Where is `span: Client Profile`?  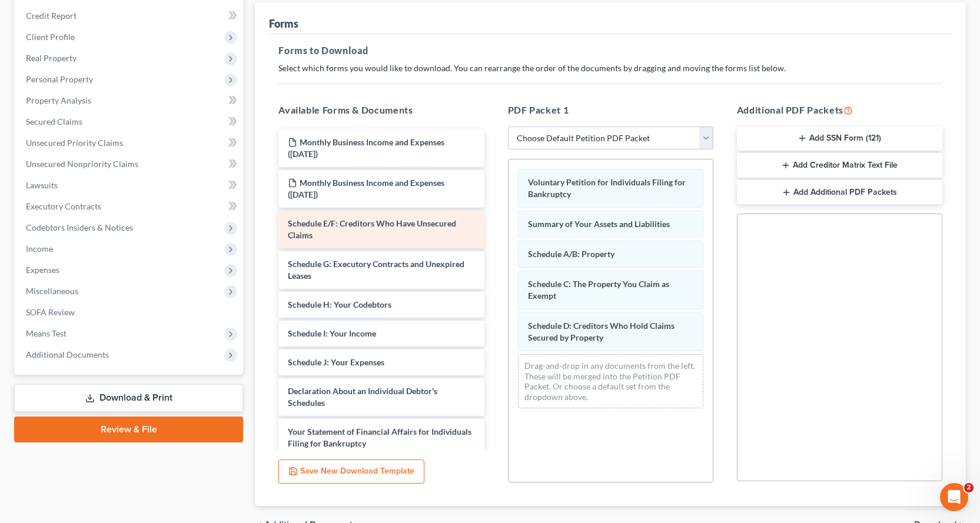 span: Client Profile is located at coordinates (50, 37).